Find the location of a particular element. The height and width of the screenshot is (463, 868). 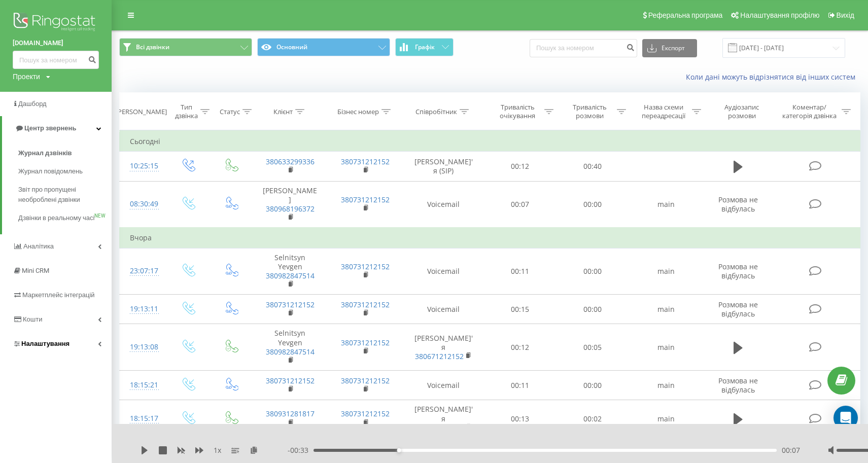

span: Вихід is located at coordinates (845, 15).